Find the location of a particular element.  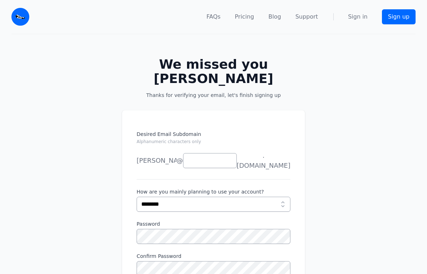

label: Confirm Password is located at coordinates (214, 256).